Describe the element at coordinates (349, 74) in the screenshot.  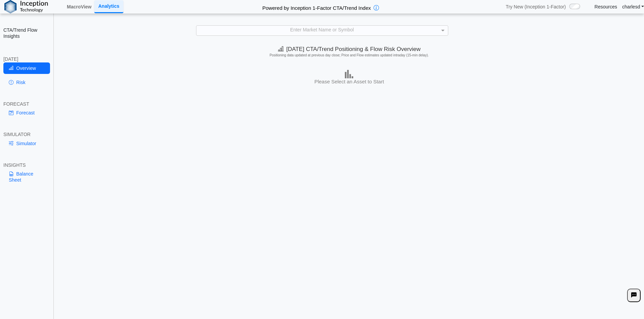
I see `img: bar-chart.png` at that location.